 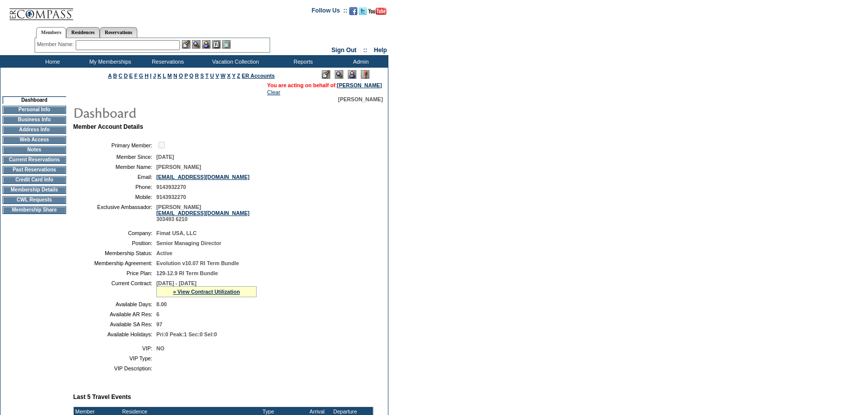 What do you see at coordinates (34, 170) in the screenshot?
I see `td: Past Reservations` at bounding box center [34, 170].